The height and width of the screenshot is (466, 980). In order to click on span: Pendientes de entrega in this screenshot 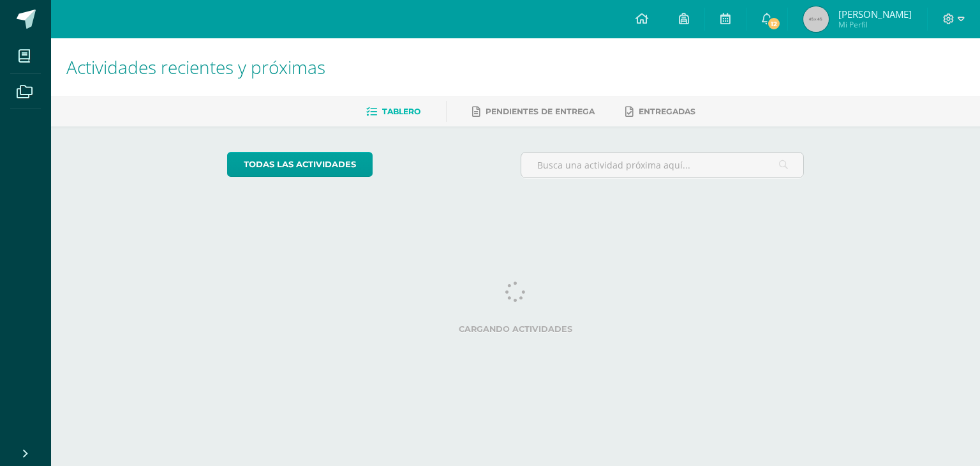, I will do `click(540, 111)`.